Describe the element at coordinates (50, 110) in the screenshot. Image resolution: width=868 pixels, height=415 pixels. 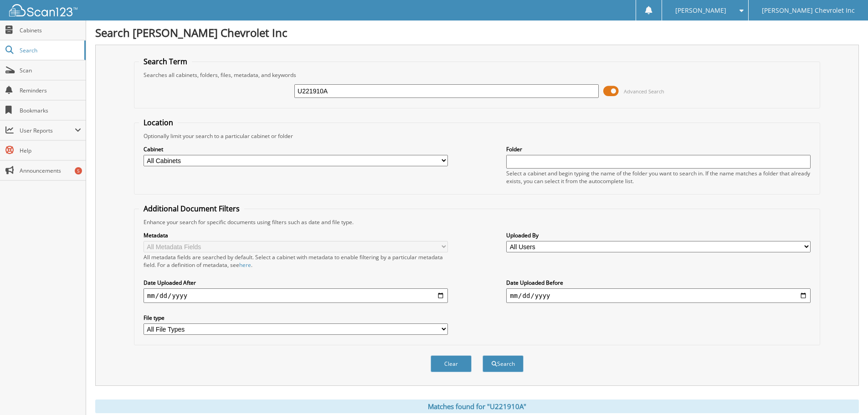
I see `span: Bookmarks` at that location.